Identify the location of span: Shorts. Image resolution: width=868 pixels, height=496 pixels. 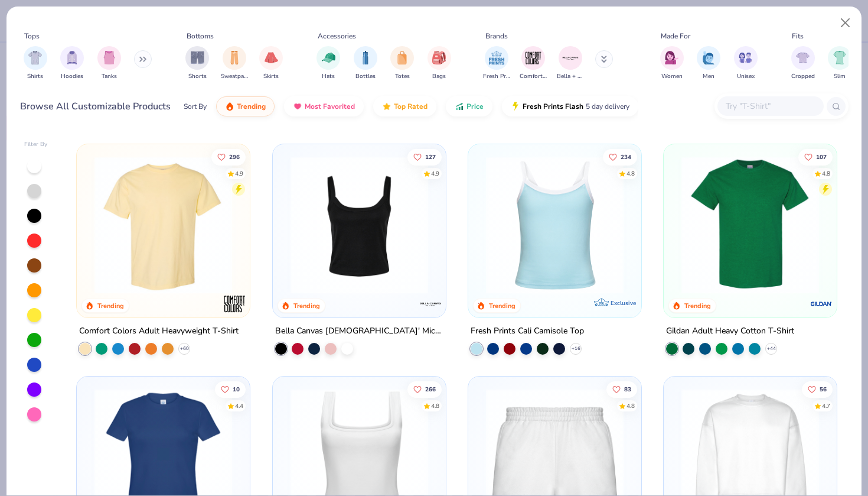
(197, 76).